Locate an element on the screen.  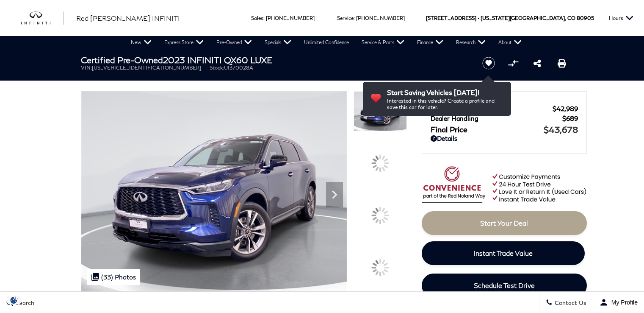
a: Schedule Test Drive is located at coordinates (504, 285).